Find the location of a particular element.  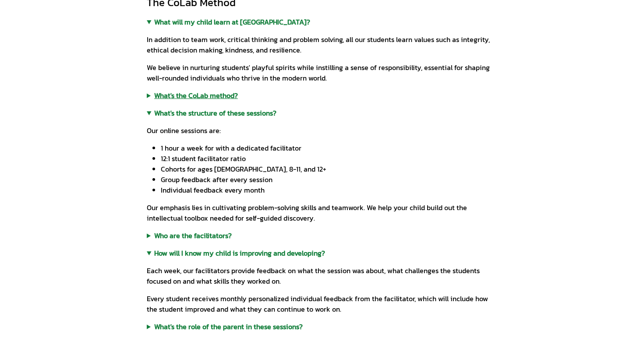

p: We believe in nurturing students' playful spirits while instilling a sense of responsibility, ess... is located at coordinates (322, 73).